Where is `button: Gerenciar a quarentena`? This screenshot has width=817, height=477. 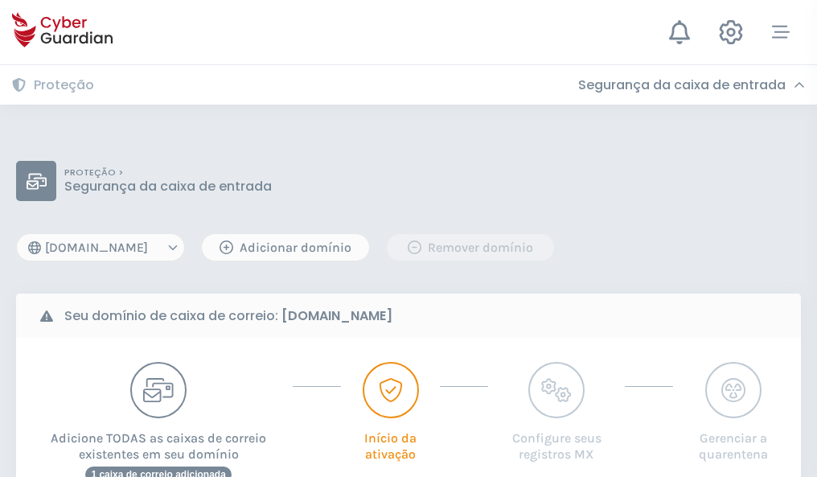 button: Gerenciar a quarentena is located at coordinates (733, 412).